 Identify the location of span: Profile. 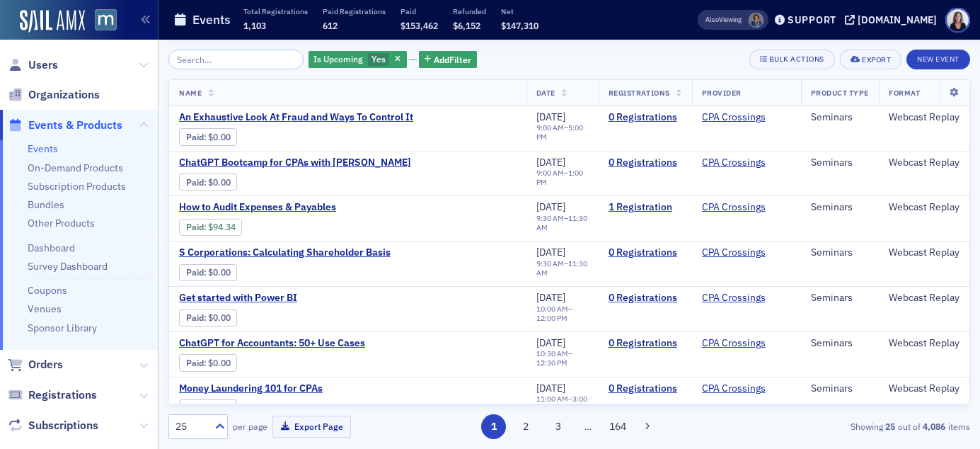
(958, 20).